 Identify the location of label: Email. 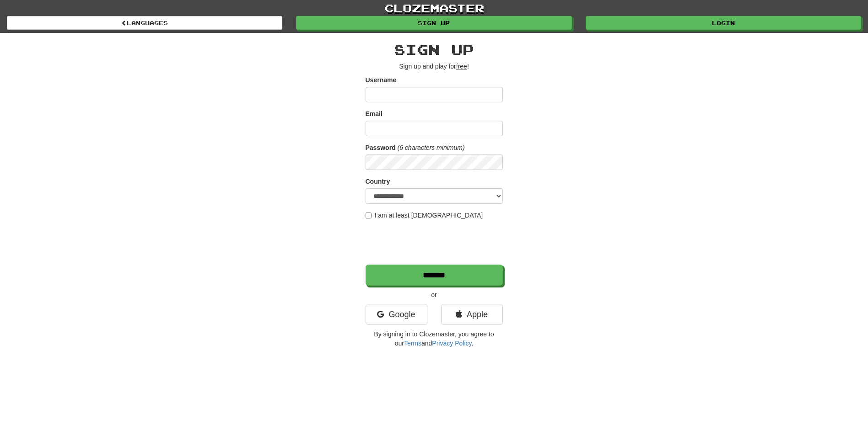
(374, 114).